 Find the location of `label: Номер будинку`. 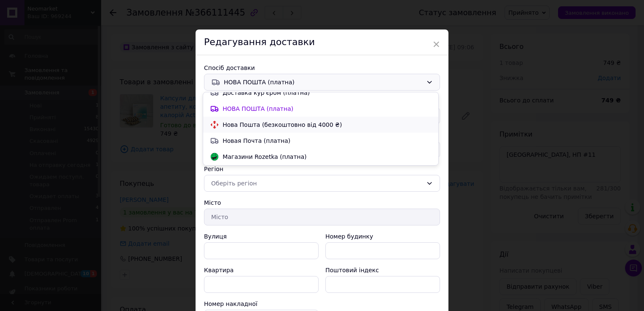

label: Номер будинку is located at coordinates (349, 236).